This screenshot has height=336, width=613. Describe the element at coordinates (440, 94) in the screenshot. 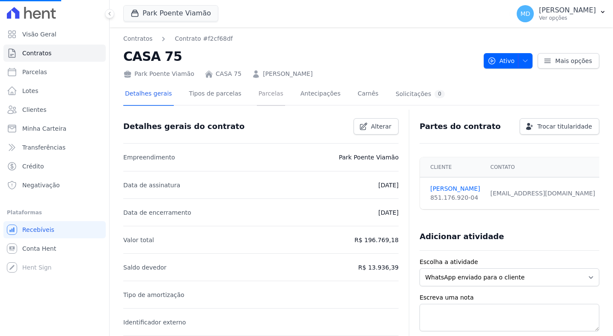

I see `div: 0` at that location.